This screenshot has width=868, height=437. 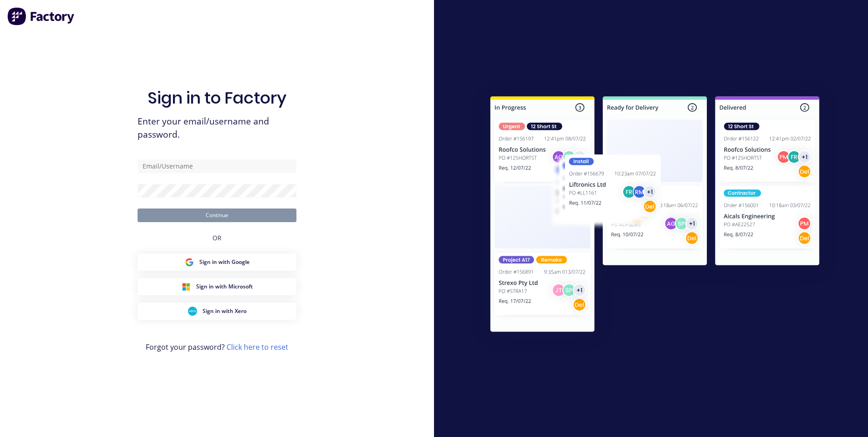 What do you see at coordinates (224, 262) in the screenshot?
I see `span: Sign in with Google` at bounding box center [224, 262].